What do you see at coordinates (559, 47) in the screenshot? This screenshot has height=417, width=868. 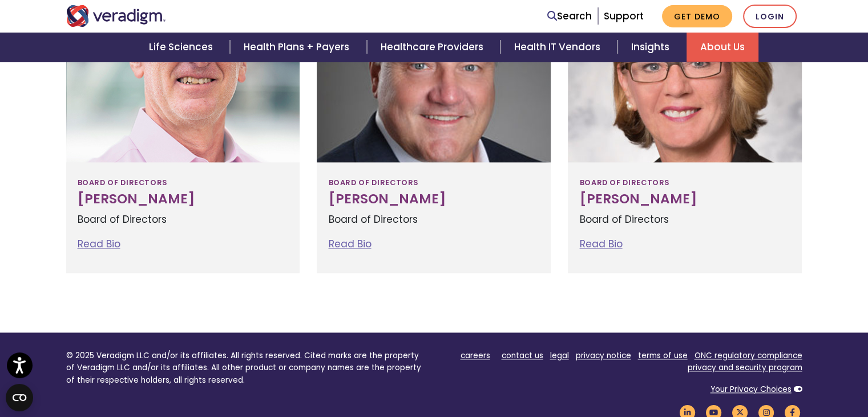 I see `a: Health IT Vendors` at bounding box center [559, 47].